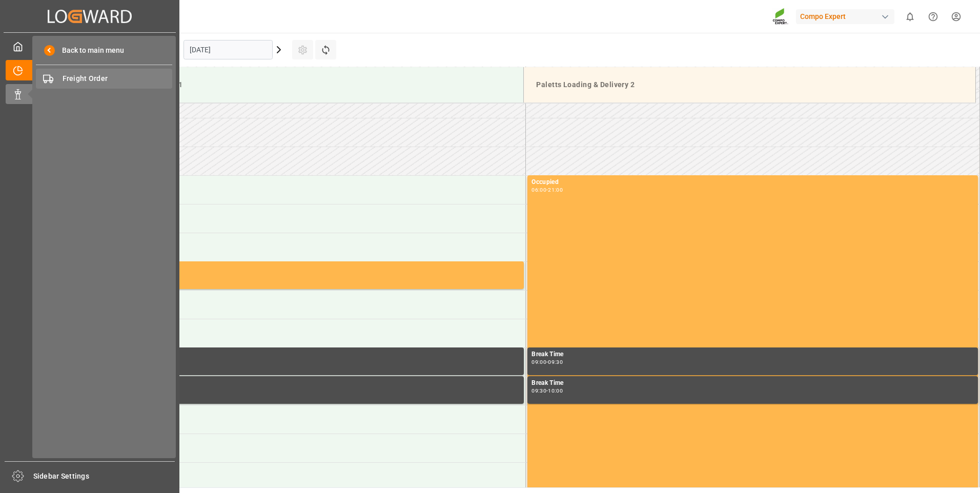  Describe the element at coordinates (749, 84) in the screenshot. I see `div: Paletts Loading & Delivery 2` at that location.